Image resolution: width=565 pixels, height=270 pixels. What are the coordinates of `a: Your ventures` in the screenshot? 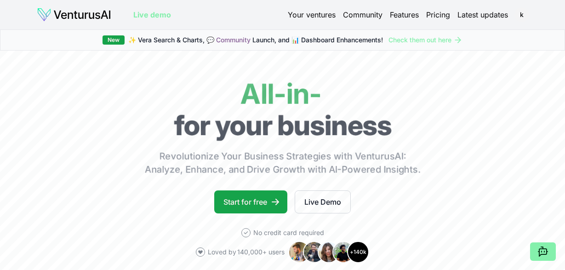 It's located at (312, 15).